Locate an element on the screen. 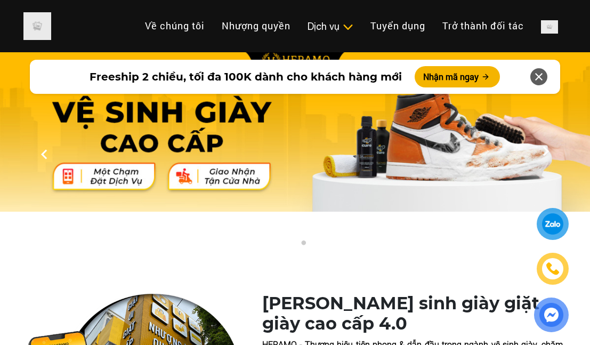 This screenshot has height=345, width=590. button: 1 is located at coordinates (287, 245).